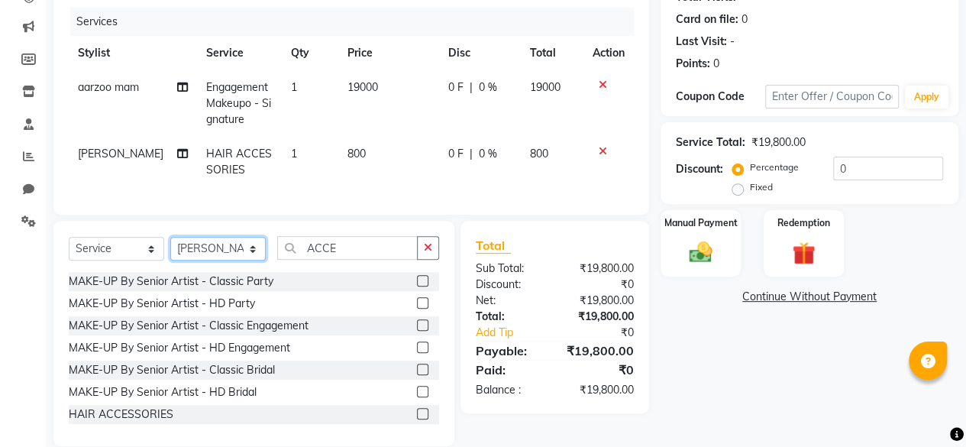  What do you see at coordinates (238, 103) in the screenshot?
I see `span: Engagement Makeupo - Signature` at bounding box center [238, 103].